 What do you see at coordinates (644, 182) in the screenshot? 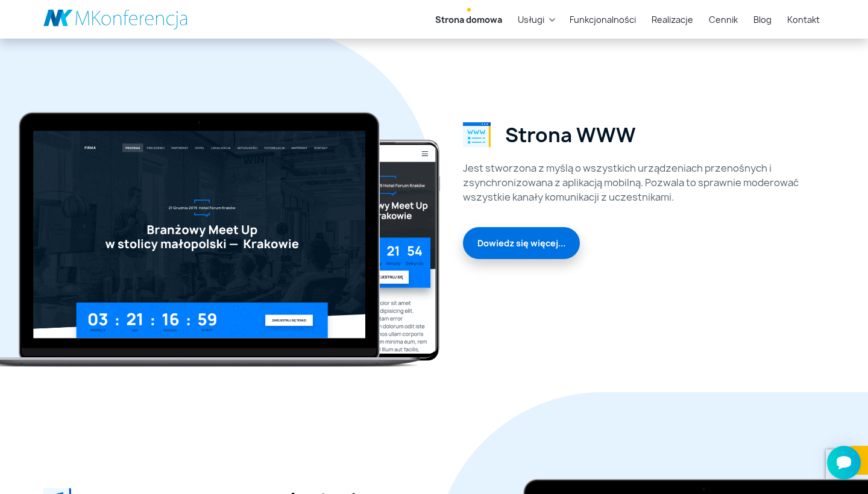
I see `div: Jest stworzona z myślą o wszystkich urządzeniach przenośnych i zsynchronizowana z aplikacją mobil...` at bounding box center [644, 182].